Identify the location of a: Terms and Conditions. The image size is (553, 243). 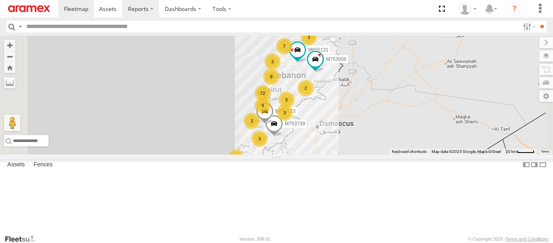
(527, 239).